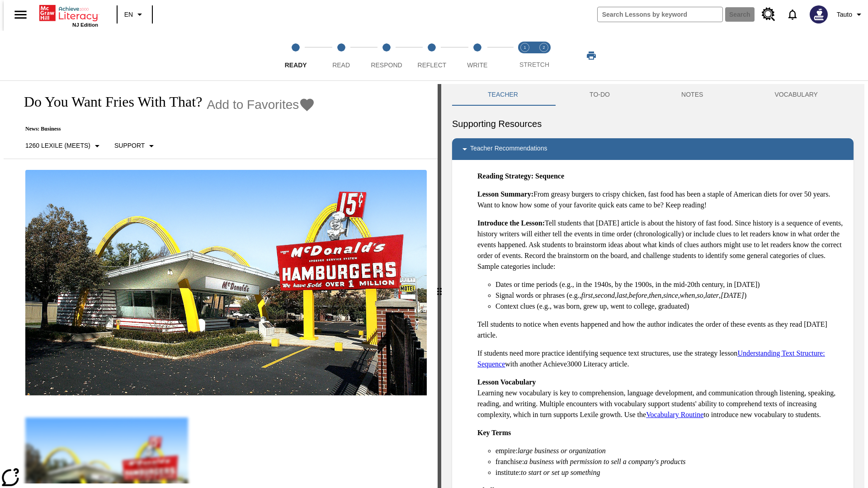 The image size is (868, 488). Describe the element at coordinates (524, 48) in the screenshot. I see `text: 1` at that location.